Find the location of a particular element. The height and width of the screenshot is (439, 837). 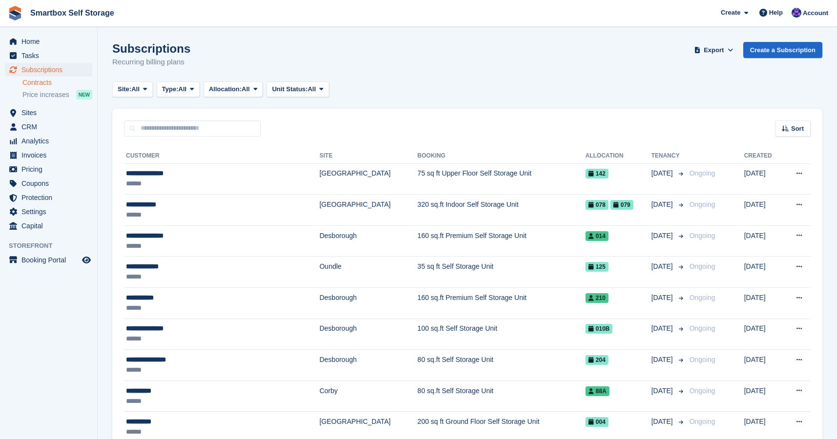

span: Booking Portal is located at coordinates (51, 260).